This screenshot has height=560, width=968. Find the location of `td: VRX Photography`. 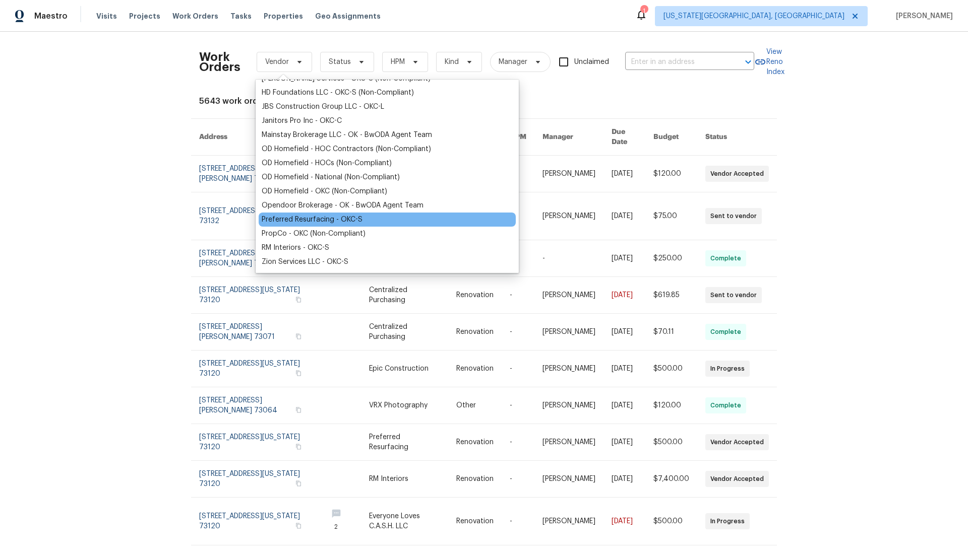

td: VRX Photography is located at coordinates (405, 406).